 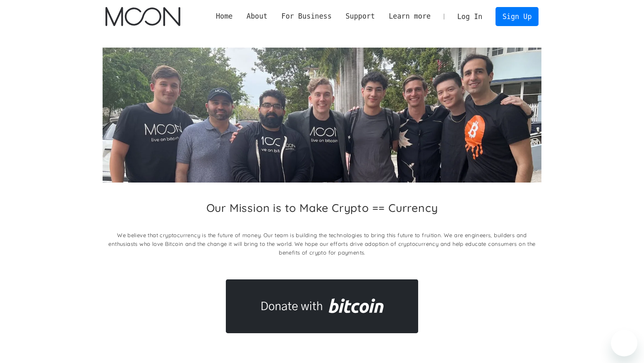 What do you see at coordinates (224, 16) in the screenshot?
I see `a: Home` at bounding box center [224, 16].